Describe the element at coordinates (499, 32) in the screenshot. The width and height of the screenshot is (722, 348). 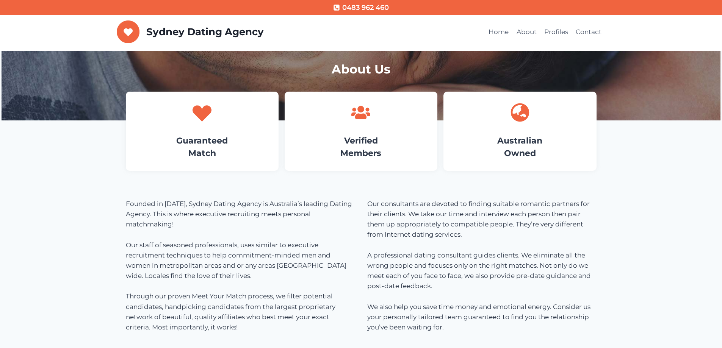
I see `a: Home` at that location.